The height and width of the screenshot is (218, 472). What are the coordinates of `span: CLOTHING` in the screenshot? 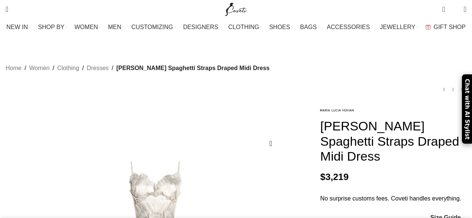 It's located at (244, 27).